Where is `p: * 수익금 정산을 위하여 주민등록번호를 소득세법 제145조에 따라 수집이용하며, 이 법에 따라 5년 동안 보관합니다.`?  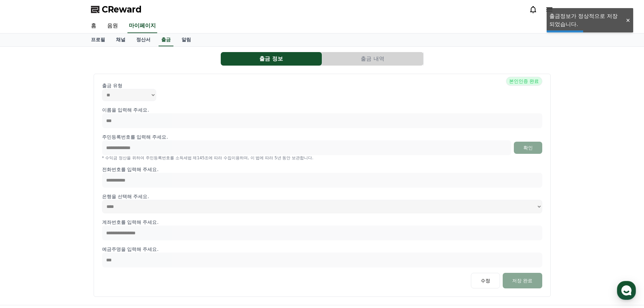 p: * 수익금 정산을 위하여 주민등록번호를 소득세법 제145조에 따라 수집이용하며, 이 법에 따라 5년 동안 보관합니다. is located at coordinates (322, 158).